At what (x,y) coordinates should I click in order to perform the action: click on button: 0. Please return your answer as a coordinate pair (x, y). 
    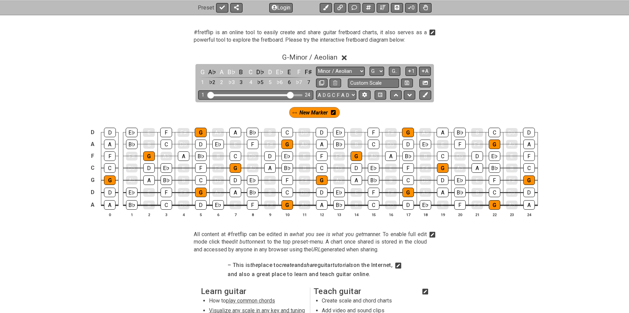
    Looking at the image, I should click on (412, 7).